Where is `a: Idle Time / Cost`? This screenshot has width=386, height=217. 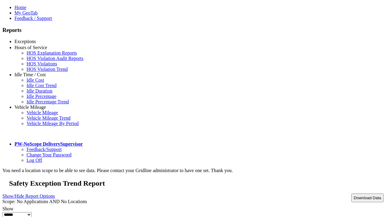
a: Idle Time / Cost is located at coordinates (30, 75).